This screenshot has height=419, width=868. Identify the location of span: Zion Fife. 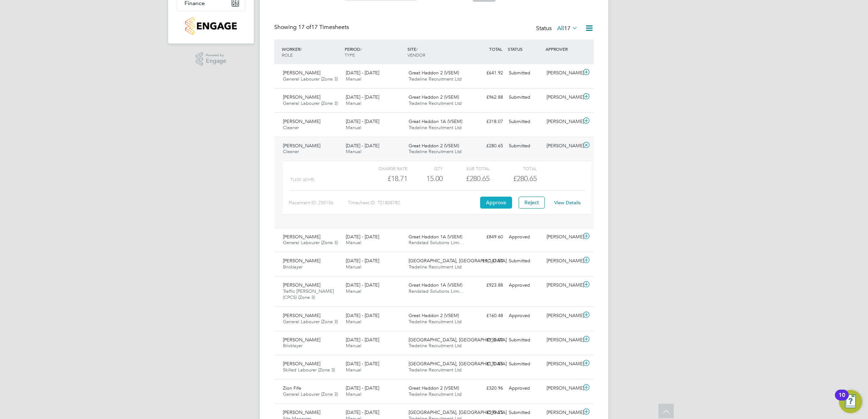
(292, 388).